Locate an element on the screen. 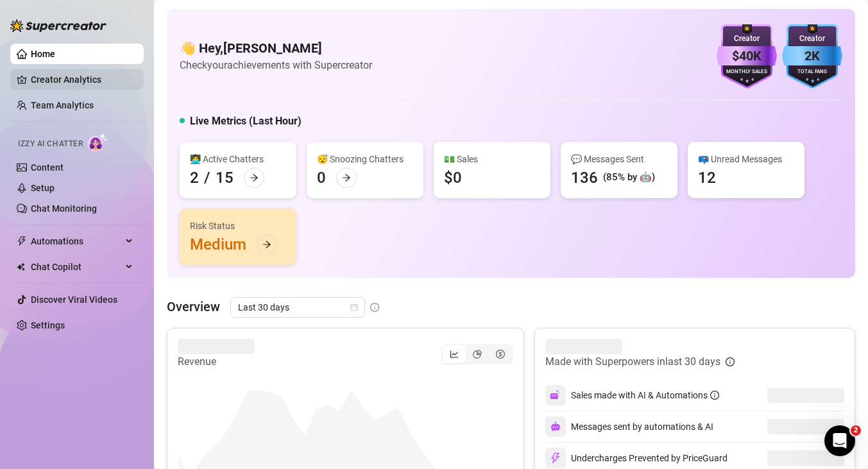  a: Home is located at coordinates (43, 54).